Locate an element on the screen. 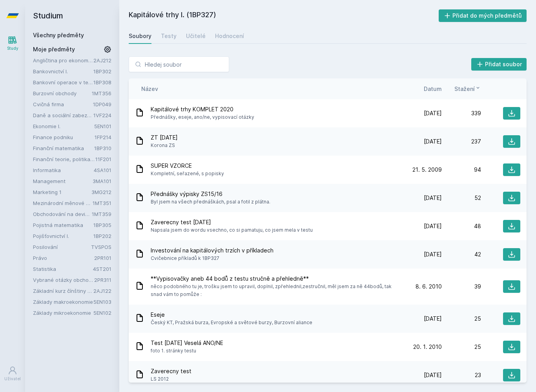 The width and height of the screenshot is (536, 392). button: Název is located at coordinates (150, 89).